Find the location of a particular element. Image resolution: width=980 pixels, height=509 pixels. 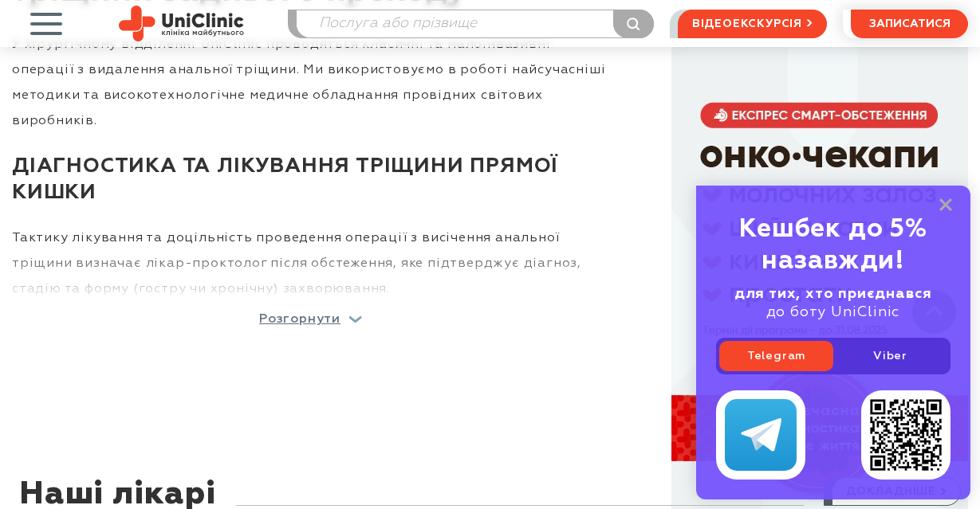

a: Viber is located at coordinates (890, 356).